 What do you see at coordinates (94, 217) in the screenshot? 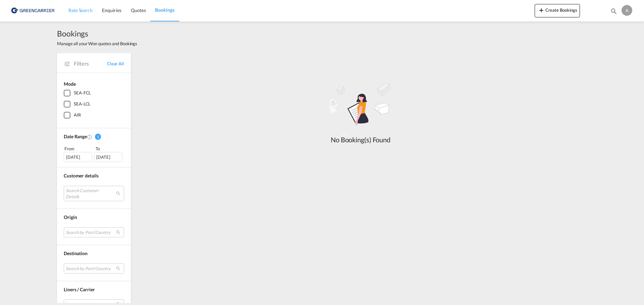
I see `div: Origin` at bounding box center [94, 217].